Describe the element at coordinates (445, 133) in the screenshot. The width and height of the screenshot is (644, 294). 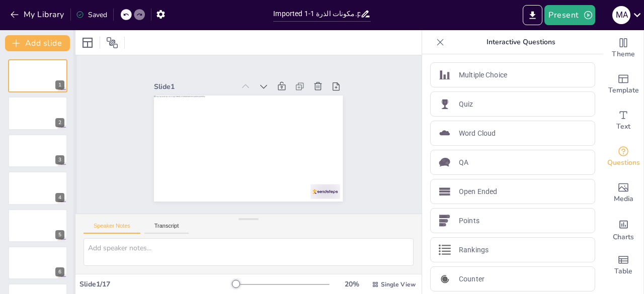
I see `img: Word Cloud icon` at that location.